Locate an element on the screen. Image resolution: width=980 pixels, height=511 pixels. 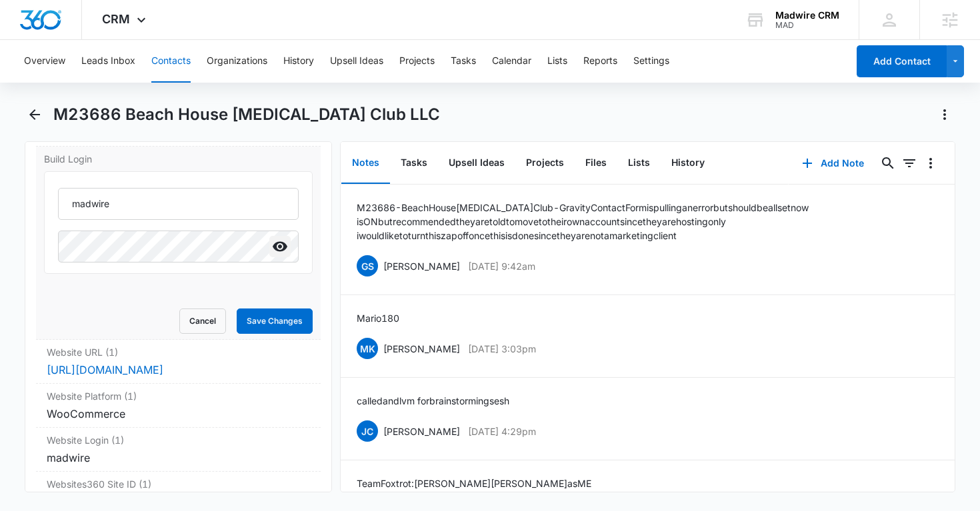
div: madwire is located at coordinates (179, 458).